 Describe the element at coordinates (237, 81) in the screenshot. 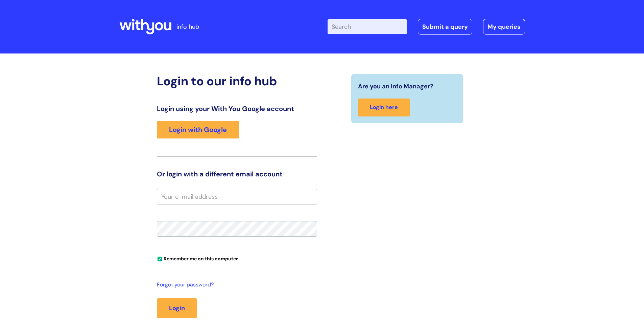

I see `h2: Login to our info hub` at that location.